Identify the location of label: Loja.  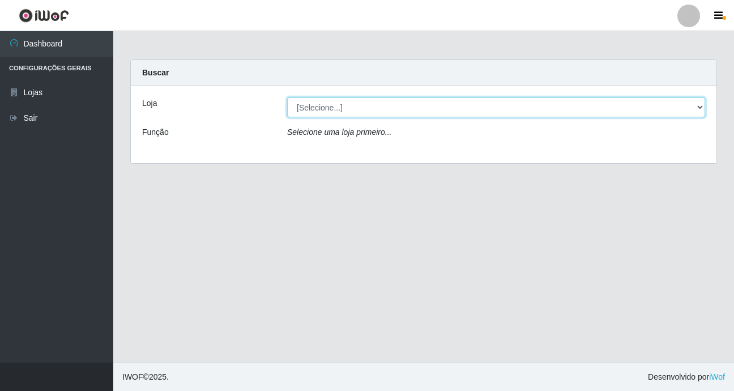
(149, 103).